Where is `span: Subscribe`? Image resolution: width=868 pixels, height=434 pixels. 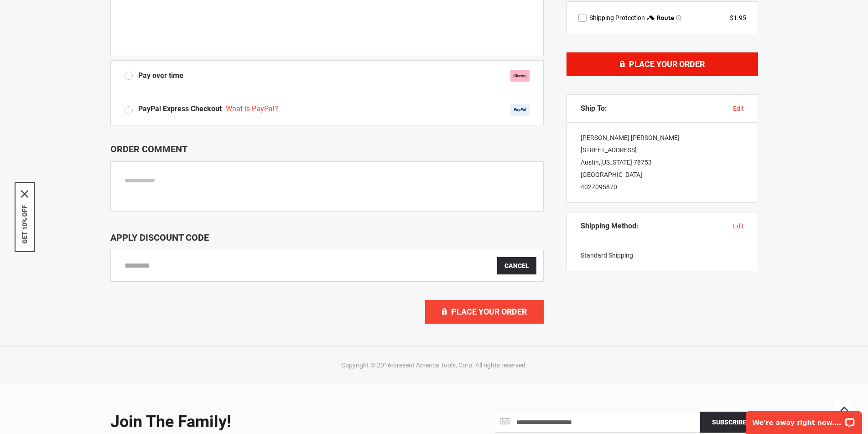
span: Subscribe is located at coordinates (729, 422).